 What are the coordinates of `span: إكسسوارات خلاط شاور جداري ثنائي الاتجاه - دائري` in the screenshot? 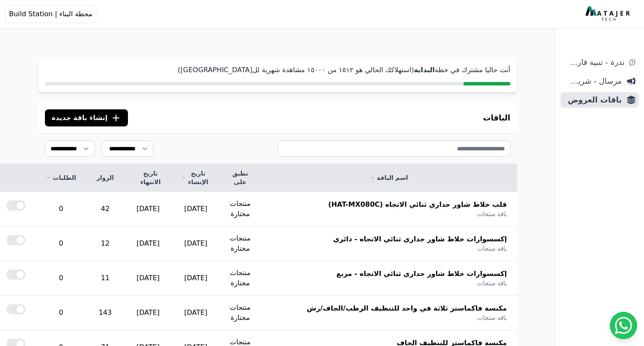 It's located at (419, 239).